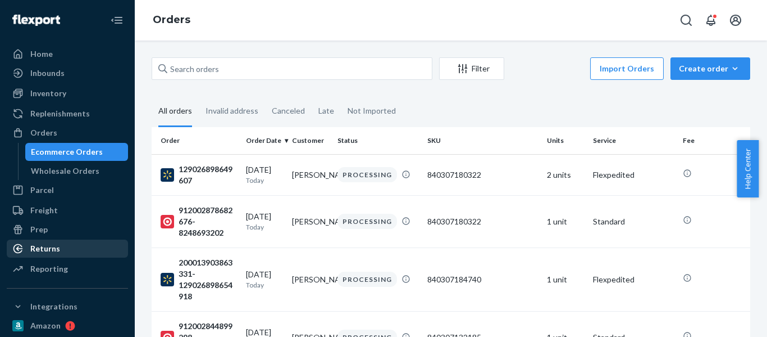 The width and height of the screenshot is (767, 337). I want to click on input: Search orders, so click(292, 69).